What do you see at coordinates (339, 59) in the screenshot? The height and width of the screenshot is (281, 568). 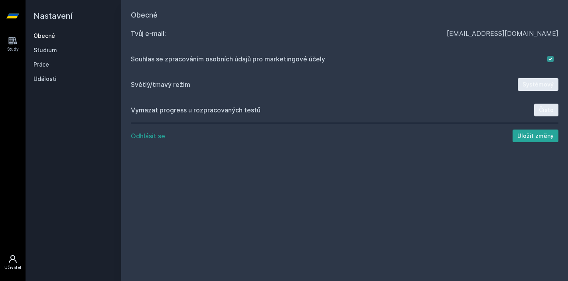 I see `div: Souhlas se zpracováním osobních údajů pro marketingové účely` at bounding box center [339, 59].